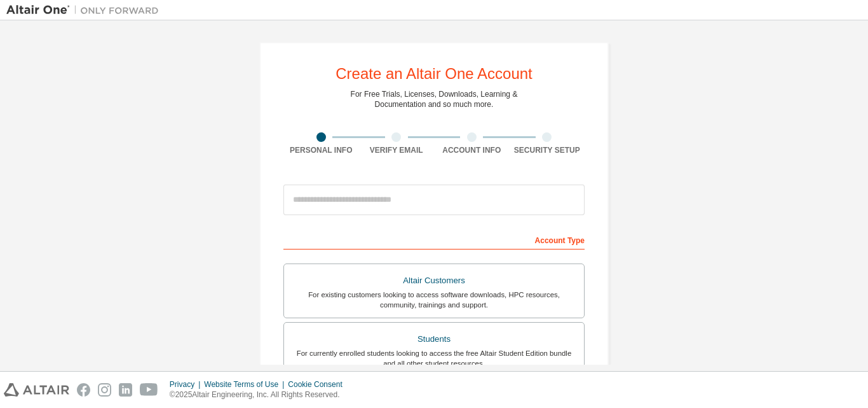  What do you see at coordinates (434, 239) in the screenshot?
I see `div: Account Type` at bounding box center [434, 239].